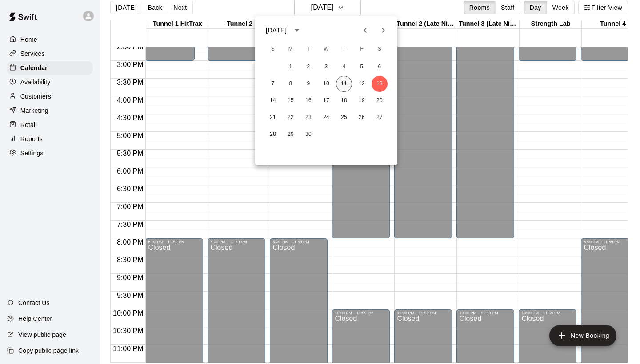 This screenshot has width=640, height=364. I want to click on button: 21, so click(273, 118).